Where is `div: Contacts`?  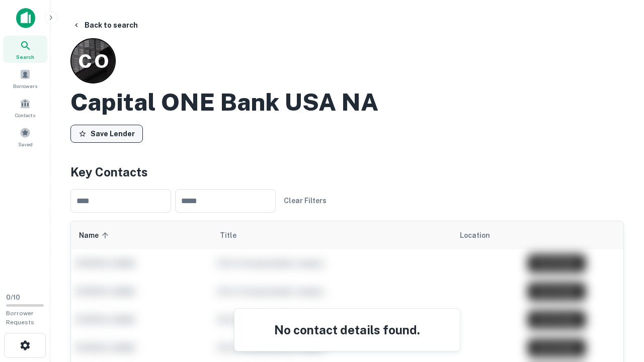 div: Contacts is located at coordinates (25, 108).